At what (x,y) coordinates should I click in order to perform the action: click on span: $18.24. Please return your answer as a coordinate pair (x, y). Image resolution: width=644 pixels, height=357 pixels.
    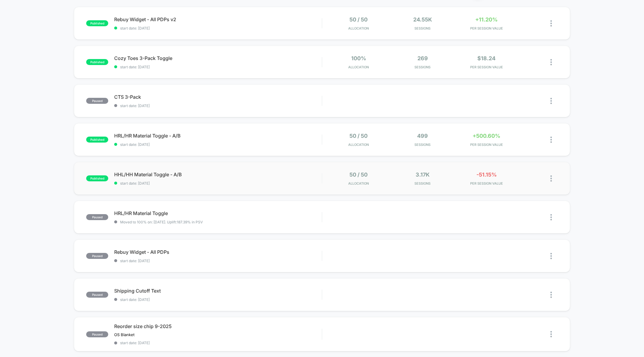
    Looking at the image, I should click on (487, 58).